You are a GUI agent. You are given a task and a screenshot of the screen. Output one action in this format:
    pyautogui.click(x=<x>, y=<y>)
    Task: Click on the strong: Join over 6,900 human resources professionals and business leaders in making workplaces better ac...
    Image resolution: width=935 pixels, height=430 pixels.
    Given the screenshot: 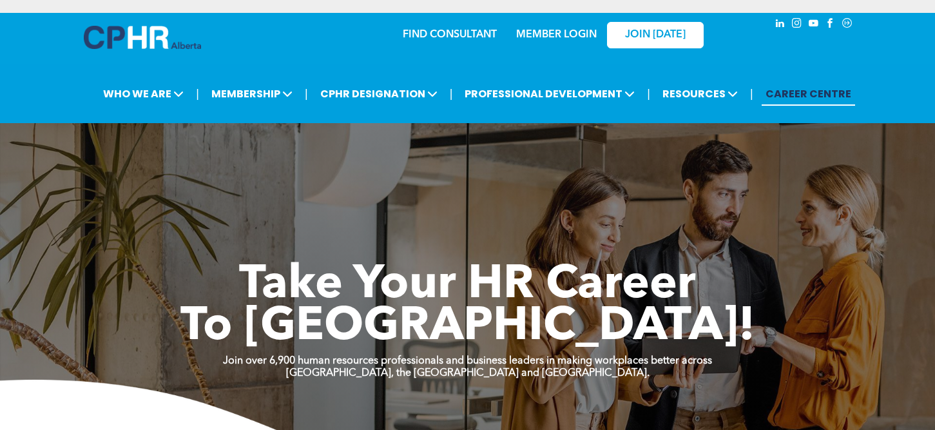 What is the action you would take?
    pyautogui.click(x=467, y=361)
    